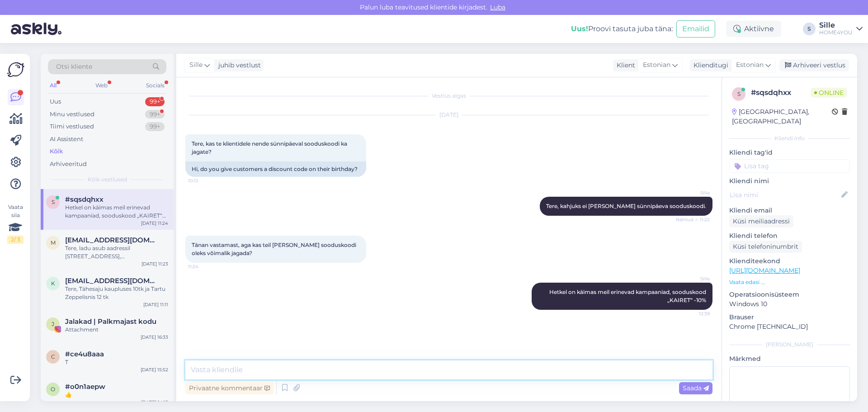  I want to click on span: 12:39, so click(693, 313).